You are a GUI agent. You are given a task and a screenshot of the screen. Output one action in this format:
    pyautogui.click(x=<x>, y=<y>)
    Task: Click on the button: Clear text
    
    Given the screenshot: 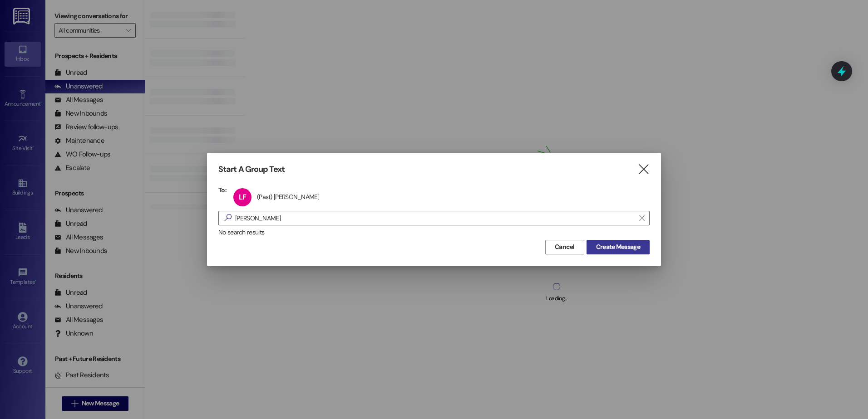 What is the action you would take?
    pyautogui.click(x=641, y=218)
    